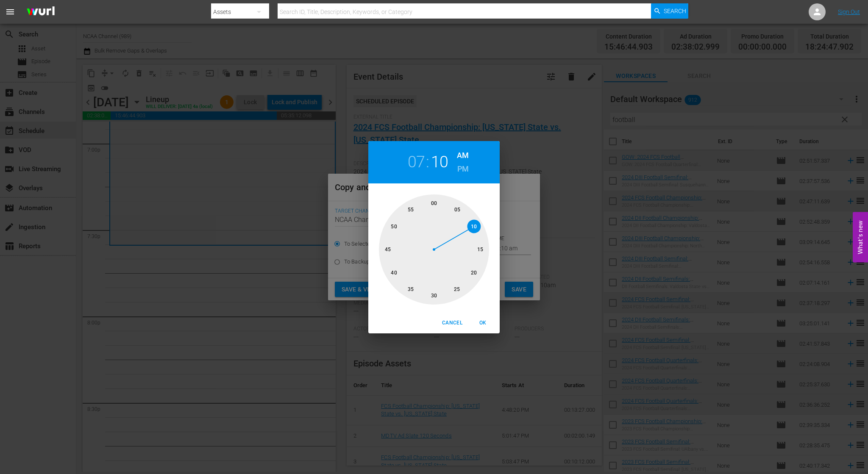 Image resolution: width=868 pixels, height=474 pixels. Describe the element at coordinates (463, 169) in the screenshot. I see `button: PM` at that location.